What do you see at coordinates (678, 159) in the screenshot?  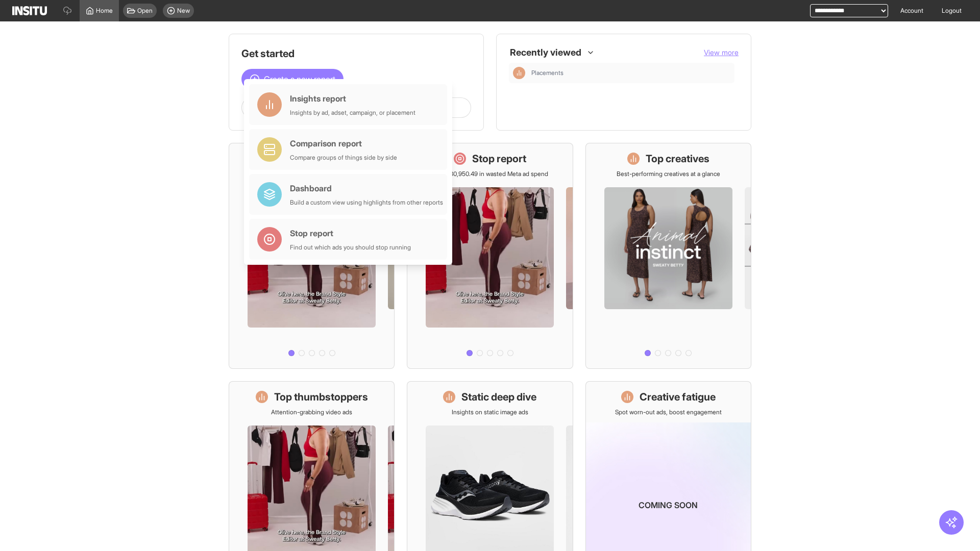 I see `h1: Top creatives` at bounding box center [678, 159].